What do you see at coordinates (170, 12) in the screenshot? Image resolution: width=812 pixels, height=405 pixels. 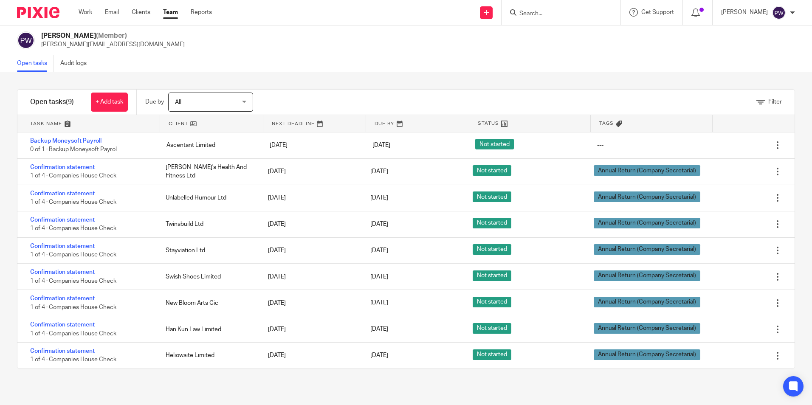 I see `a: Team` at bounding box center [170, 12].